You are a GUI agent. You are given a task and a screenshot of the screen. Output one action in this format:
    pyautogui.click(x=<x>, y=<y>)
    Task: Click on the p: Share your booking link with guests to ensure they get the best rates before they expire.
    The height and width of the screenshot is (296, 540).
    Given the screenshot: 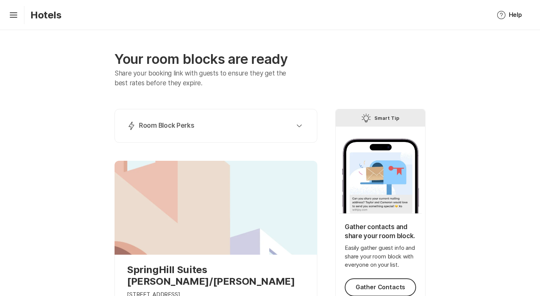 What is the action you would take?
    pyautogui.click(x=206, y=78)
    